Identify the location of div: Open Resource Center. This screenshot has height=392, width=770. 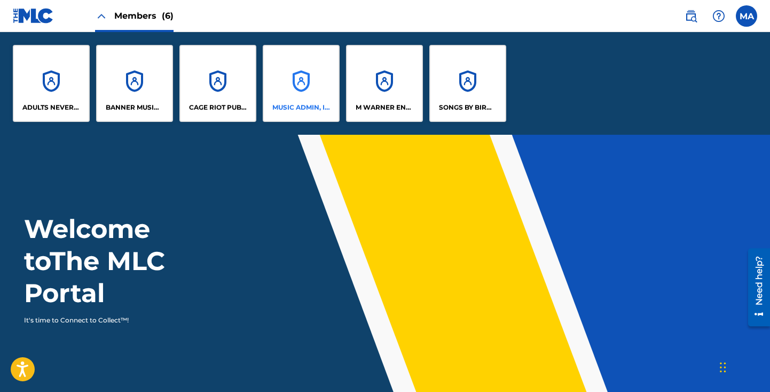
(19, 43).